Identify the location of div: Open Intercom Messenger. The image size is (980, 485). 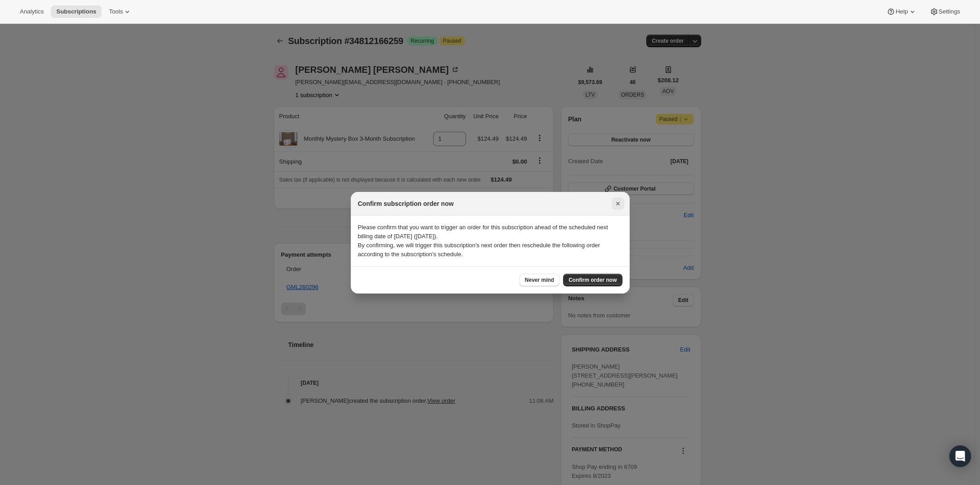
(960, 456).